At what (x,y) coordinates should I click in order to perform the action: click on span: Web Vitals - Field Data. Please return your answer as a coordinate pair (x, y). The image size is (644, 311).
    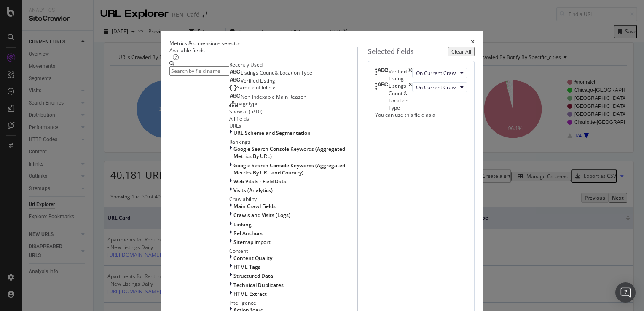
    Looking at the image, I should click on (260, 181).